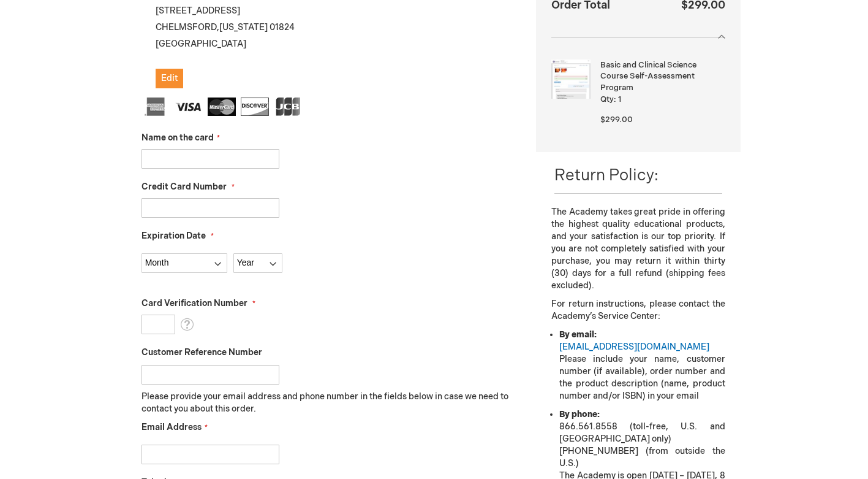 This screenshot has width=868, height=479. Describe the element at coordinates (619, 99) in the screenshot. I see `span: 1` at that location.